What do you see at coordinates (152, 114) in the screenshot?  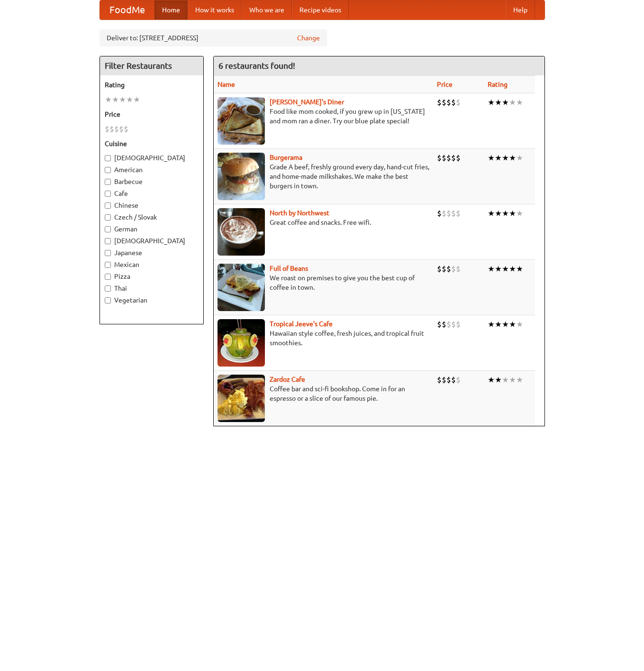 I see `h5: Price` at bounding box center [152, 114].